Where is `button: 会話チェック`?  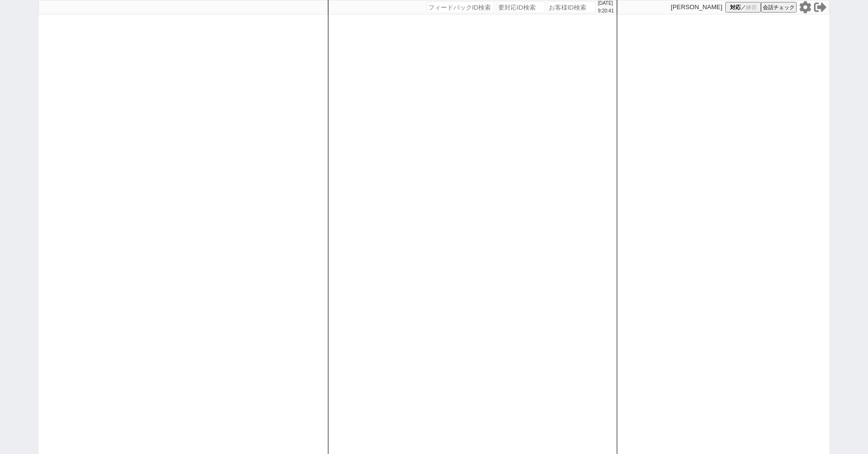 button: 会話チェック is located at coordinates (779, 7).